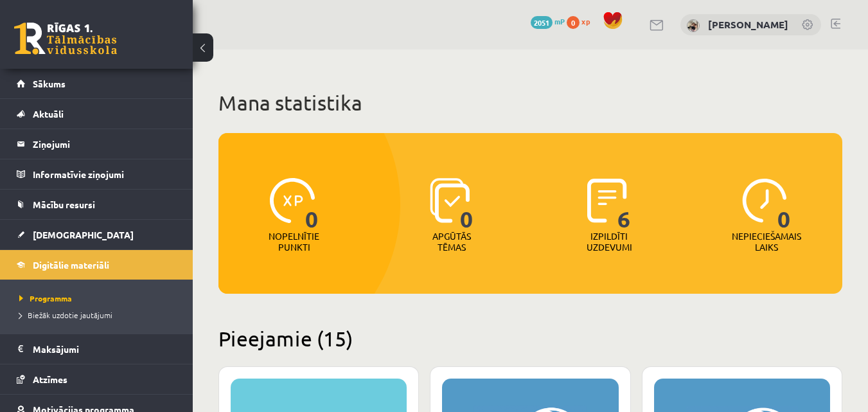 The width and height of the screenshot is (868, 412). I want to click on p: Izpildīti uzdevumi, so click(609, 242).